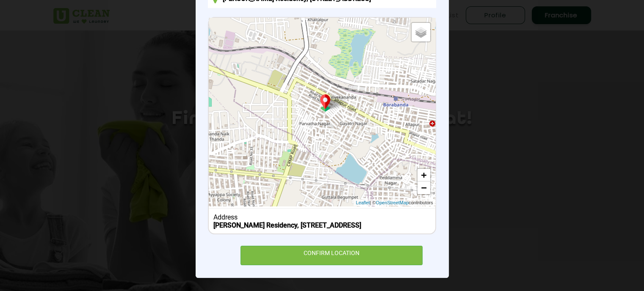 This screenshot has height=291, width=644. Describe the element at coordinates (362, 203) in the screenshot. I see `a: Leaflet` at that location.